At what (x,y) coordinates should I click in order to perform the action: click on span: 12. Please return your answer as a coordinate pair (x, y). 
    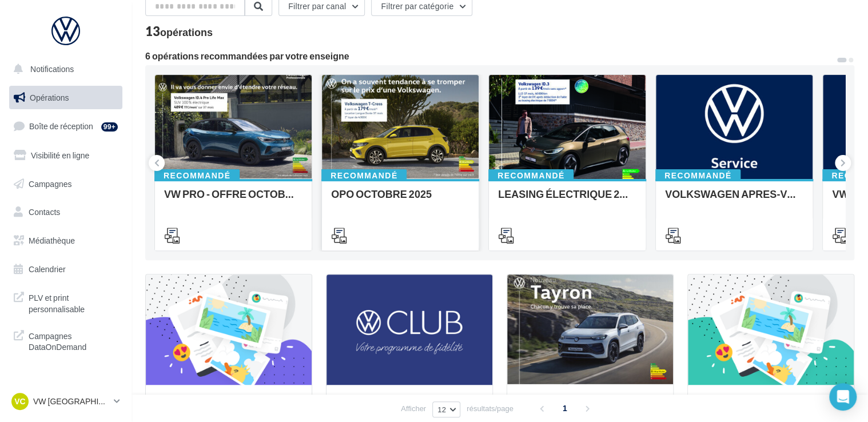
    Looking at the image, I should click on (441, 410).